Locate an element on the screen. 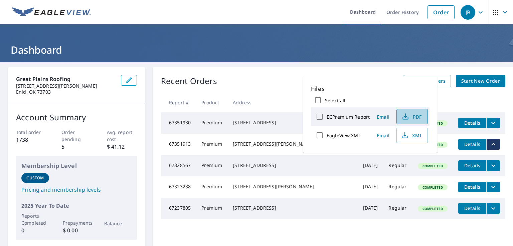 This screenshot has height=246, width=513. label: ECPremium Report is located at coordinates (348, 117).